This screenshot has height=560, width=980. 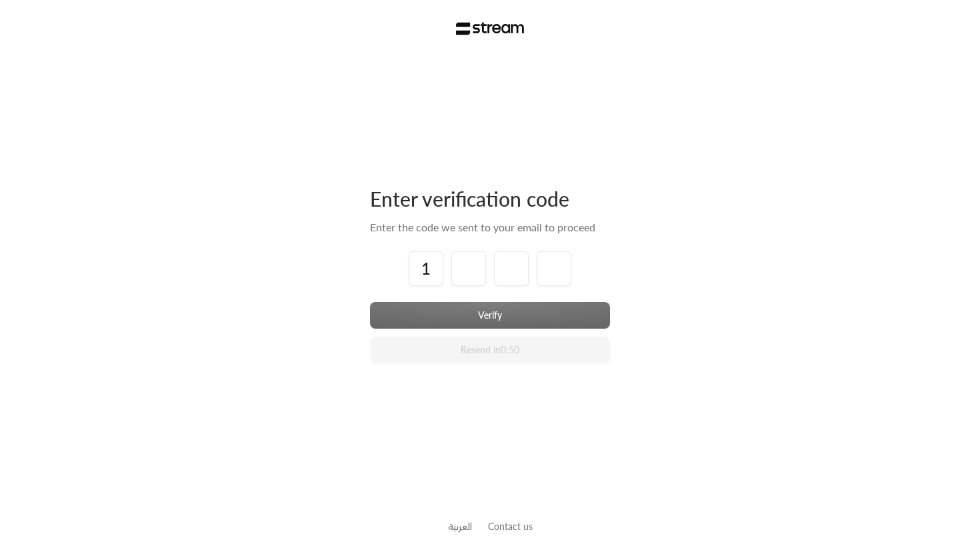 I want to click on div: Enter verification code, so click(x=490, y=199).